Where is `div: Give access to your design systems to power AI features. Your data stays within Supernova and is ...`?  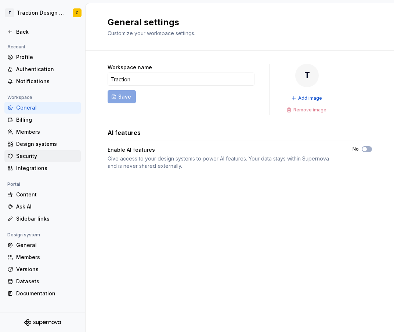
div: Give access to your design systems to power AI features. Your data stays within Supernova and is ... is located at coordinates (223, 163).